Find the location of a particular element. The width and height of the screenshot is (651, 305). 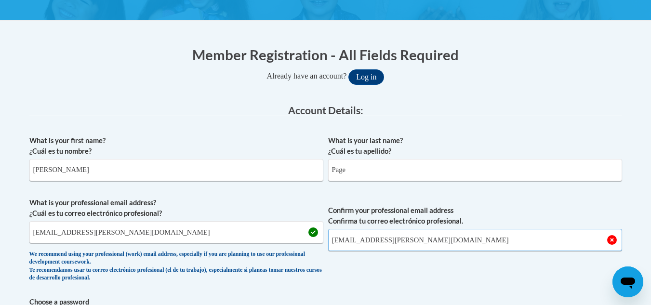

label: What is your professional email address? ¿Cuál es tu correo electrónico profesional? is located at coordinates (176, 208).